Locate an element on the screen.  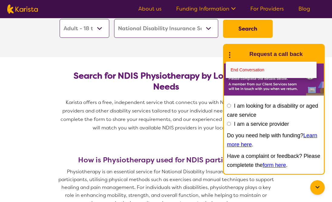
a: form here is located at coordinates (274, 165).